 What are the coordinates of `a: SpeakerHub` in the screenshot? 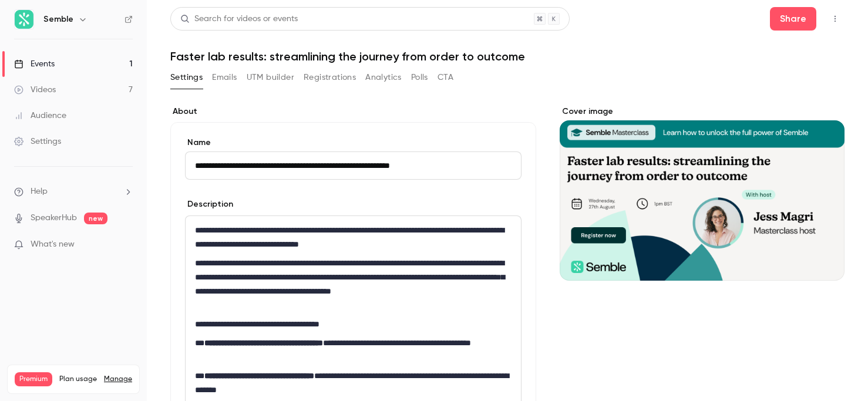 It's located at (54, 218).